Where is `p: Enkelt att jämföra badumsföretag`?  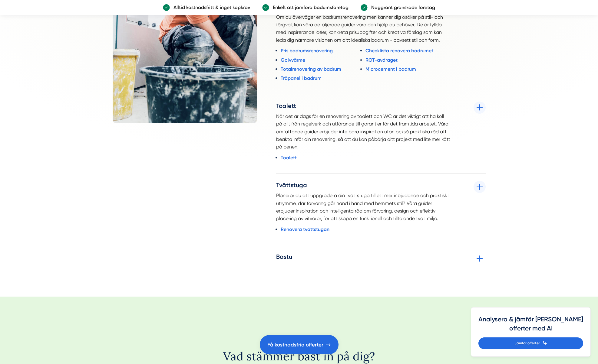 p: Enkelt att jämföra badumsföretag is located at coordinates (309, 7).